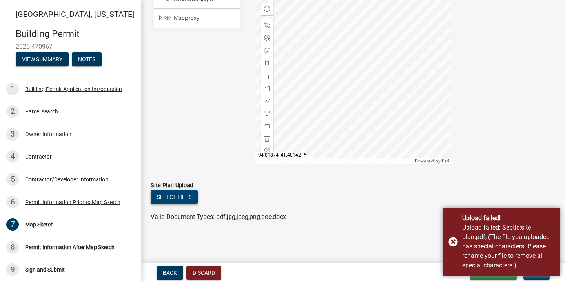 This screenshot has width=565, height=283. I want to click on div: Owner Information, so click(48, 134).